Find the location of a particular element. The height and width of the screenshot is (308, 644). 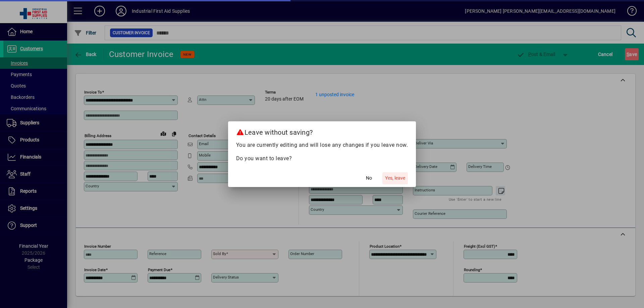

button: No is located at coordinates (369, 178).